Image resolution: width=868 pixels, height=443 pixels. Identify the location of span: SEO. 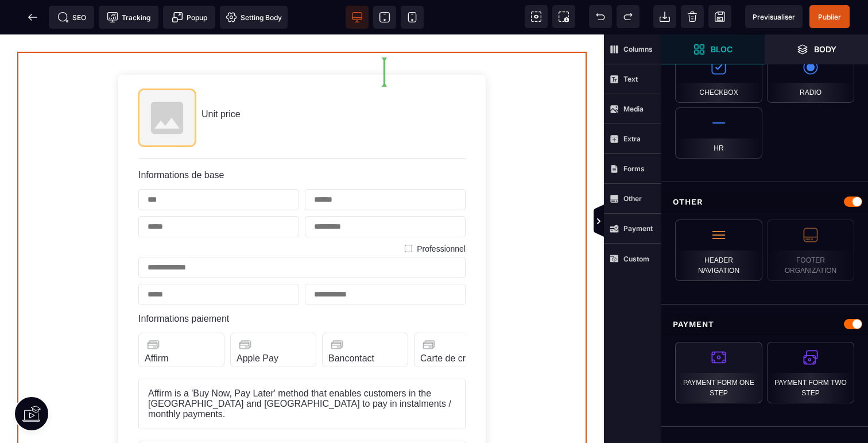
(72, 17).